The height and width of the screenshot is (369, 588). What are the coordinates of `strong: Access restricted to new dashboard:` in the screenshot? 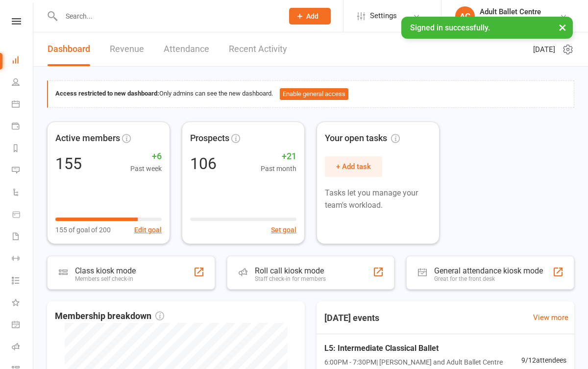 It's located at (107, 93).